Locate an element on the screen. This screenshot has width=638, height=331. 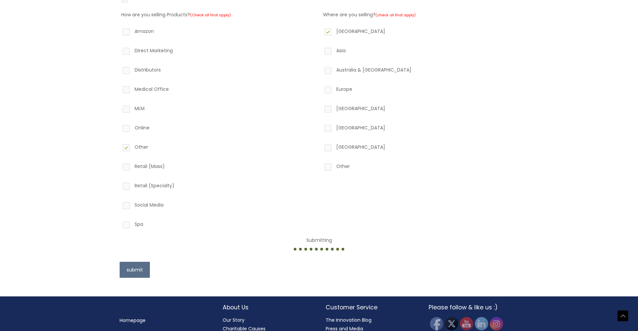
img: dotted-loader.gif is located at coordinates (319, 249).